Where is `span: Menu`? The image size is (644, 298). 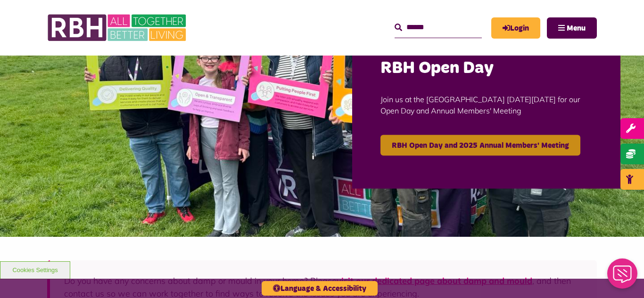 span: Menu is located at coordinates (576, 28).